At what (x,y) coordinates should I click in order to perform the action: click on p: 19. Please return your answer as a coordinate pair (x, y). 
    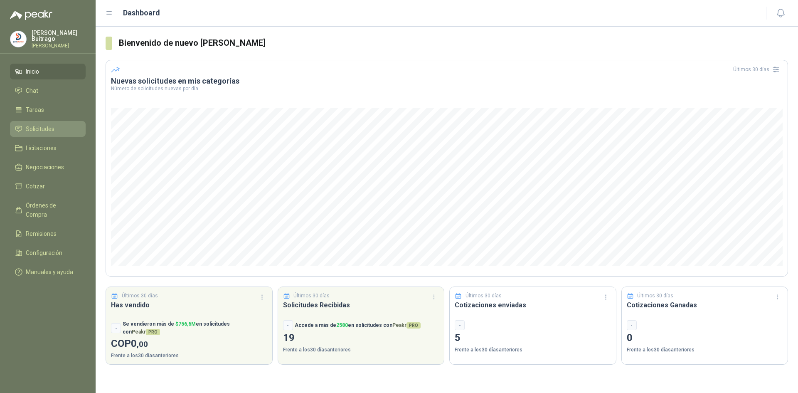
    Looking at the image, I should click on (361, 338).